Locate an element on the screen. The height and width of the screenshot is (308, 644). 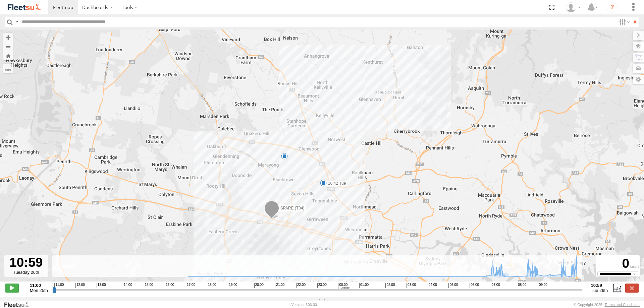
span: 00:00 is located at coordinates (344, 287).